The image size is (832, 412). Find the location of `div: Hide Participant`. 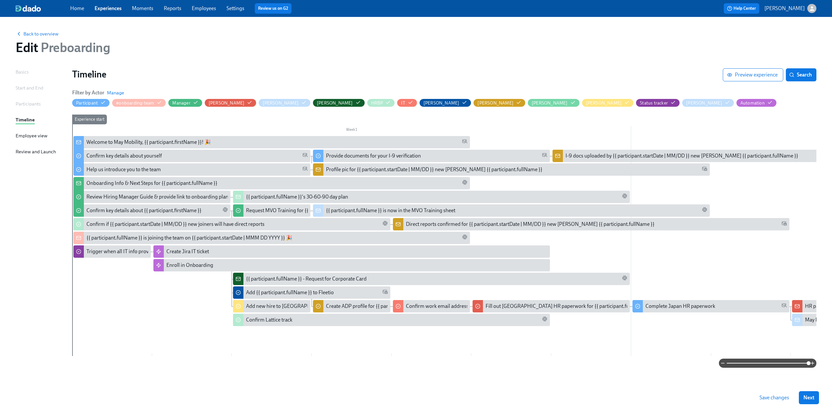

div: Hide Participant is located at coordinates (87, 103).